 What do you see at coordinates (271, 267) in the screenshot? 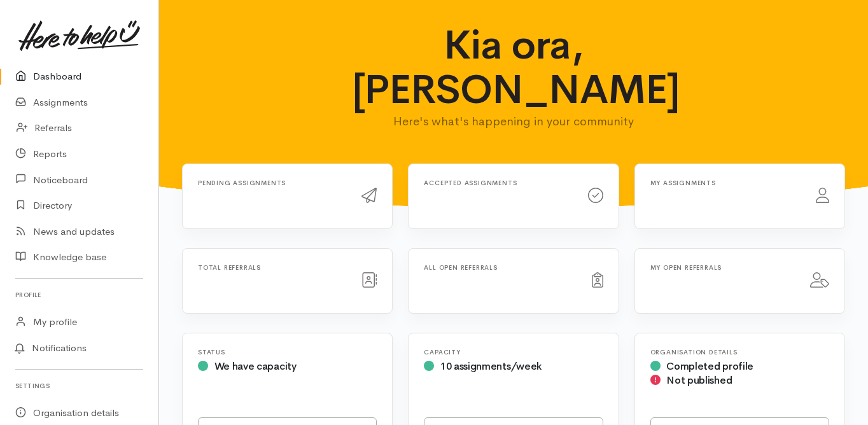
I see `h6: Total referrals` at bounding box center [271, 267].